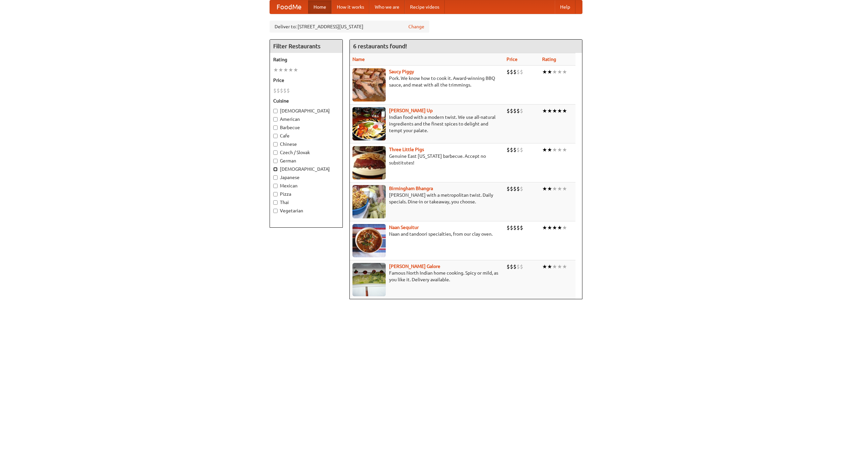 The image size is (852, 471). I want to click on a: Rating, so click(549, 59).